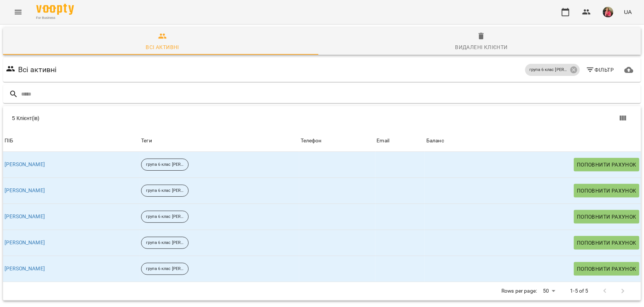  Describe the element at coordinates (312, 141) in the screenshot. I see `div: Телефон` at that location.